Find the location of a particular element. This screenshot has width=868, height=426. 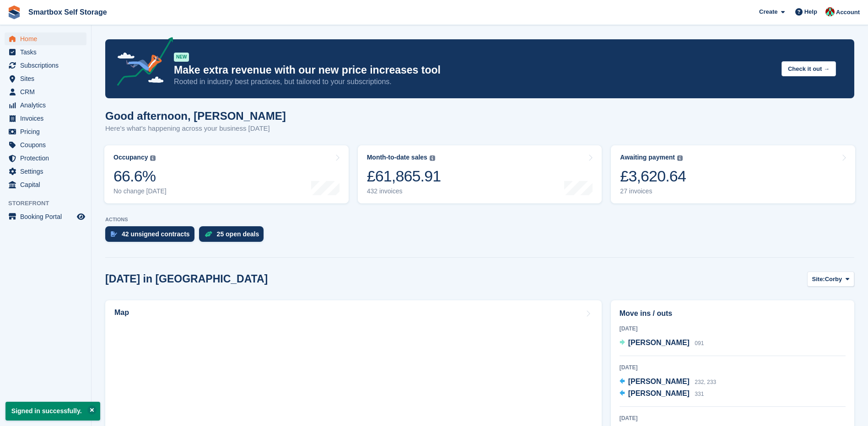

a: 25 open deals is located at coordinates (234, 237).